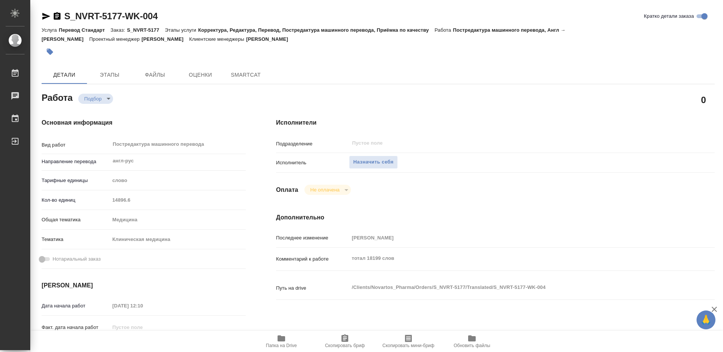  What do you see at coordinates (669, 16) in the screenshot?
I see `span: Кратко детали заказа` at bounding box center [669, 16].